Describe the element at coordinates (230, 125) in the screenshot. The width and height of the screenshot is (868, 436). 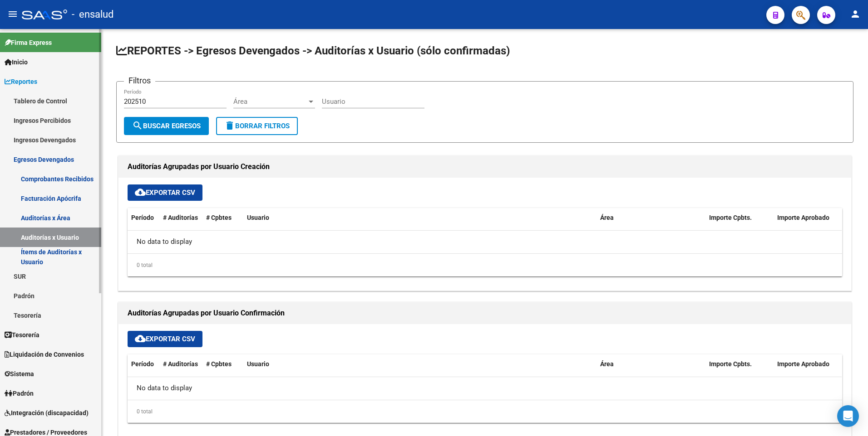
I see `mat-icon: delete` at that location.